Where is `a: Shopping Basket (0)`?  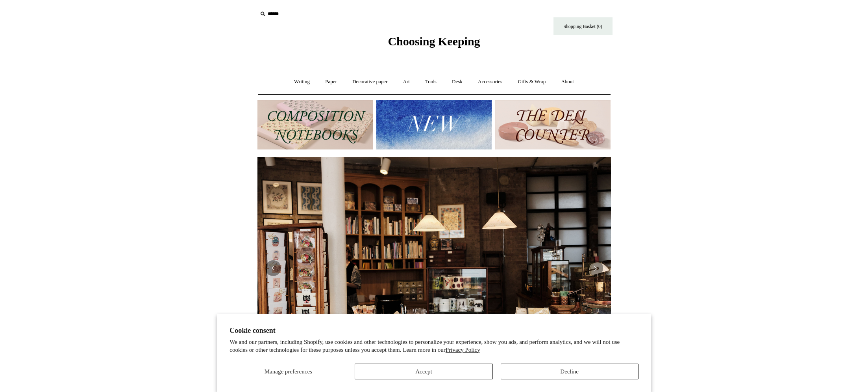
a: Shopping Basket (0) is located at coordinates (583, 26).